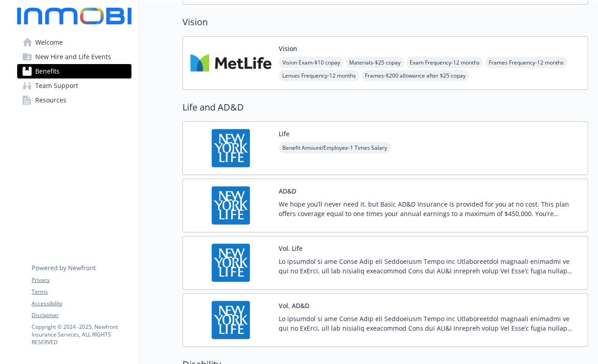 The width and height of the screenshot is (598, 364). I want to click on button: Vol. AD&D, so click(294, 306).